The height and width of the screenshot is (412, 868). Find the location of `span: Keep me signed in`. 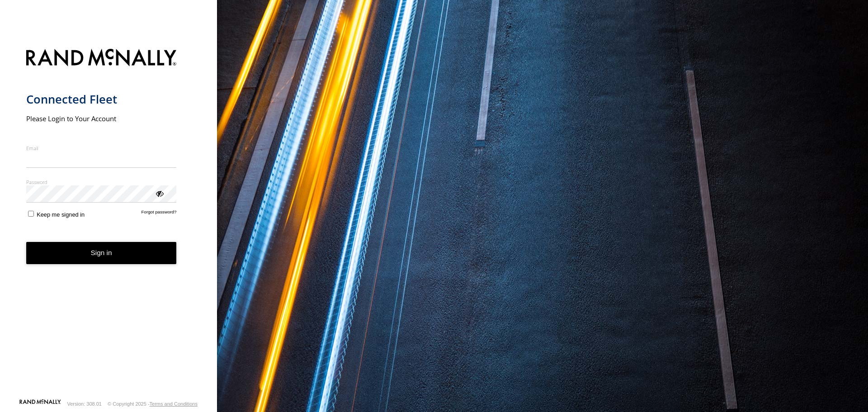

span: Keep me signed in is located at coordinates (61, 214).